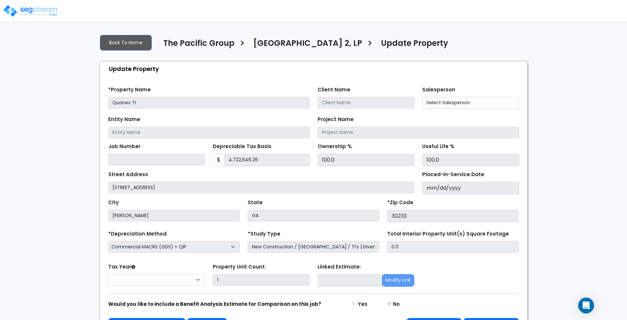 Image resolution: width=627 pixels, height=320 pixels. I want to click on label: City, so click(114, 203).